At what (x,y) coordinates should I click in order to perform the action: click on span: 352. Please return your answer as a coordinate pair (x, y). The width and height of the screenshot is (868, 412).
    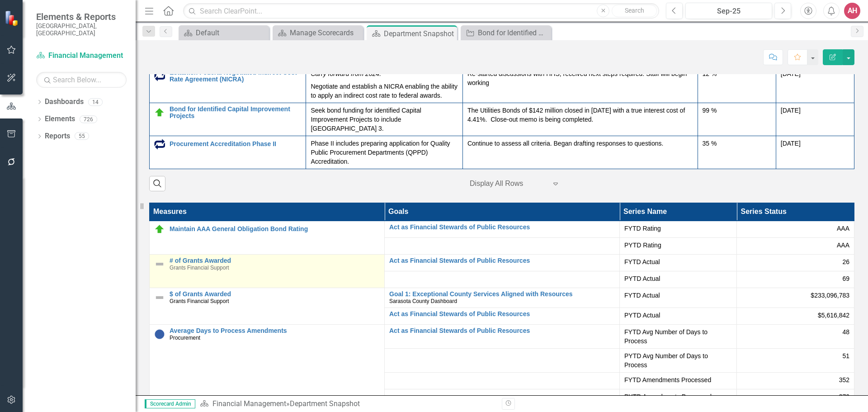
    Looking at the image, I should click on (843, 379).